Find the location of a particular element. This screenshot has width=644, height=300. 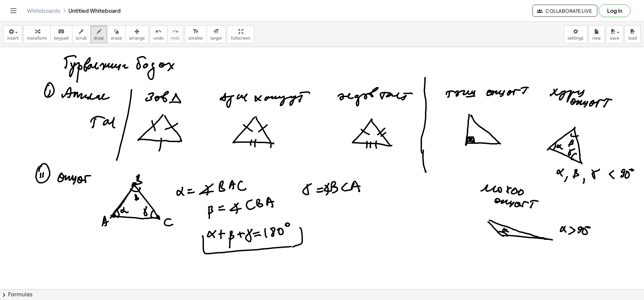

button: erase is located at coordinates (116, 34).